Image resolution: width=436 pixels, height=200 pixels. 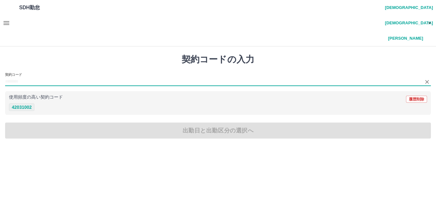 I want to click on h2: 契約コード, so click(x=13, y=74).